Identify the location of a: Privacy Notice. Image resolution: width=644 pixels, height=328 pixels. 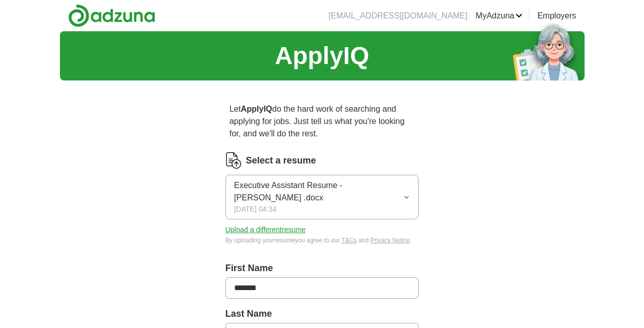
(390, 240).